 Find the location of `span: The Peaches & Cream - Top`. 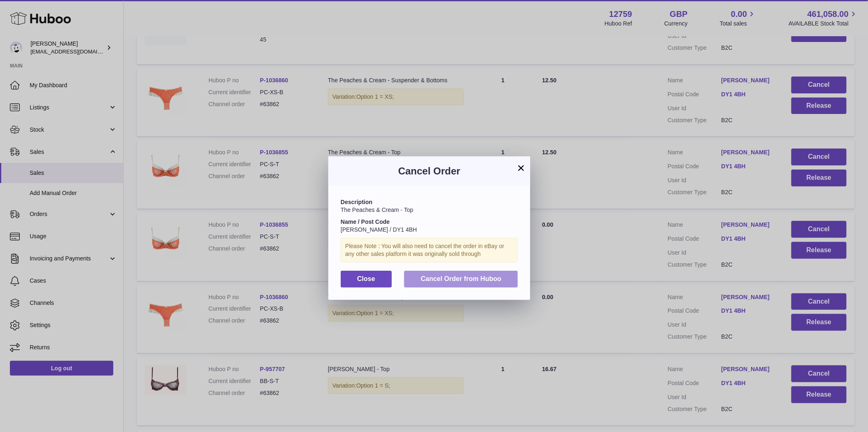

span: The Peaches & Cream - Top is located at coordinates (377, 210).